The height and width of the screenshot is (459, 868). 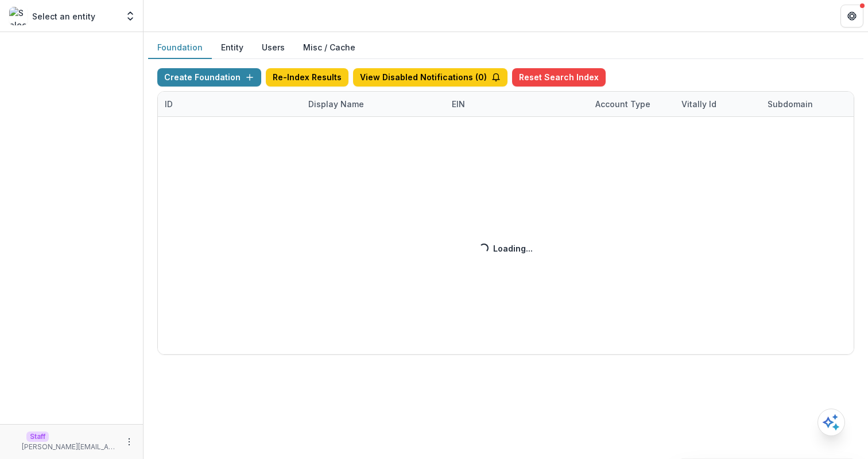 What do you see at coordinates (831, 423) in the screenshot?
I see `button: Open AI Assistant` at bounding box center [831, 423].